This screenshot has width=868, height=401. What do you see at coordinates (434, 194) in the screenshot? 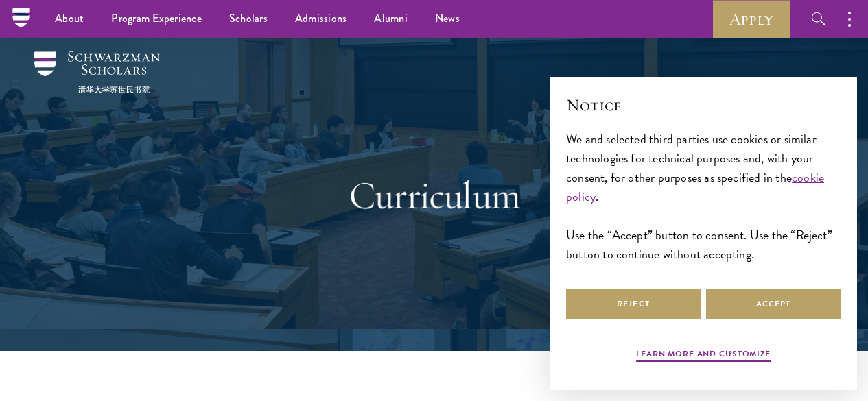
I see `h1: Curriculum` at bounding box center [434, 194].